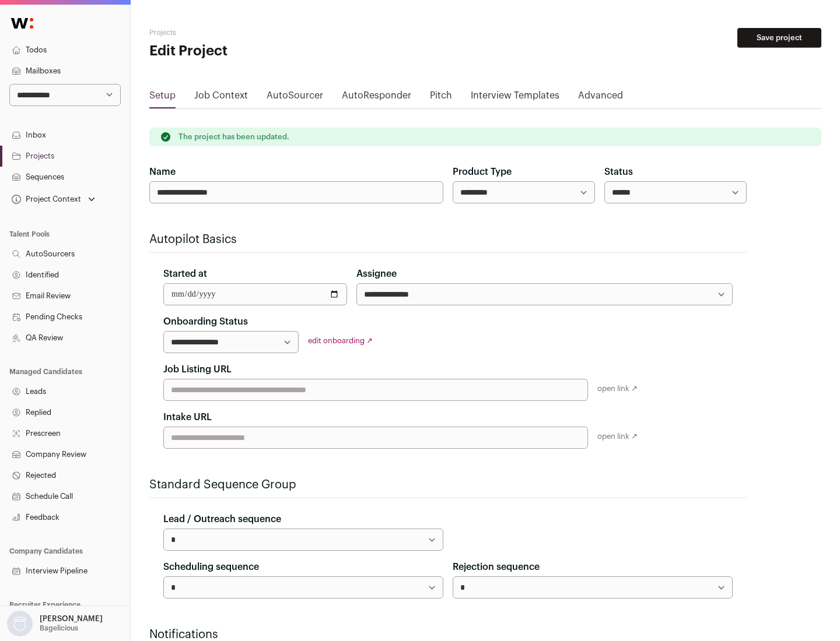  Describe the element at coordinates (447, 239) in the screenshot. I see `h2: Autopilot Basics` at that location.